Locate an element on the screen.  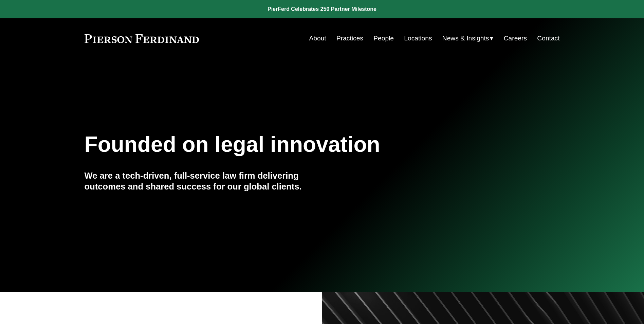
a: People is located at coordinates (384, 38).